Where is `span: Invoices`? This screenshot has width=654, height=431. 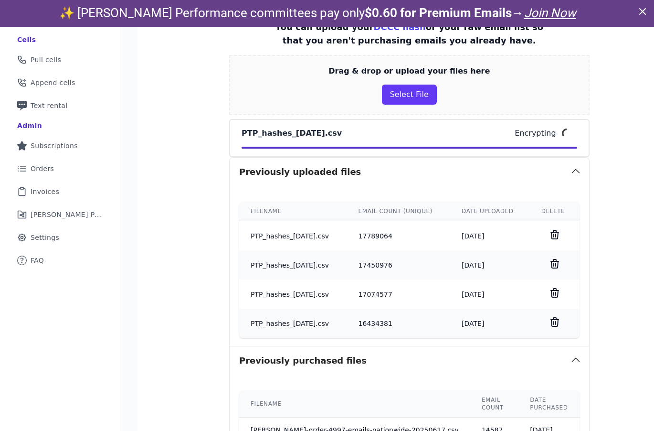
span: Invoices is located at coordinates (45, 191).